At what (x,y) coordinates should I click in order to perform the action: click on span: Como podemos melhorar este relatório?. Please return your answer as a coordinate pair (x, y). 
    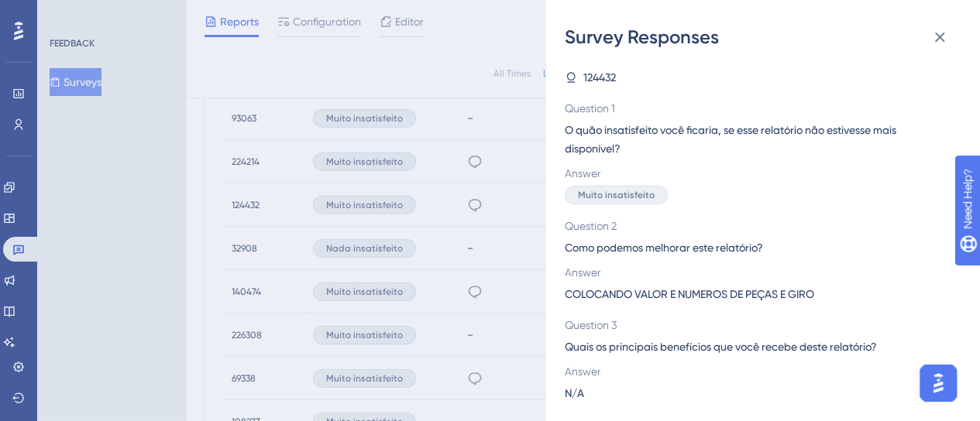
    Looking at the image, I should click on (757, 247).